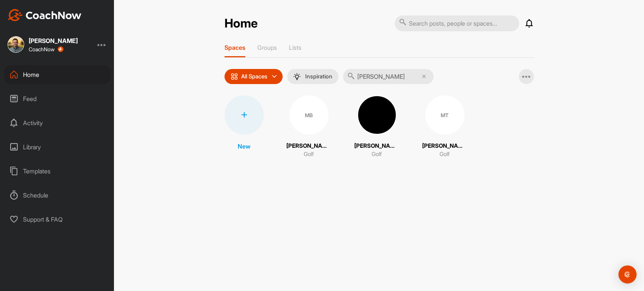  I want to click on div: Activity, so click(57, 123).